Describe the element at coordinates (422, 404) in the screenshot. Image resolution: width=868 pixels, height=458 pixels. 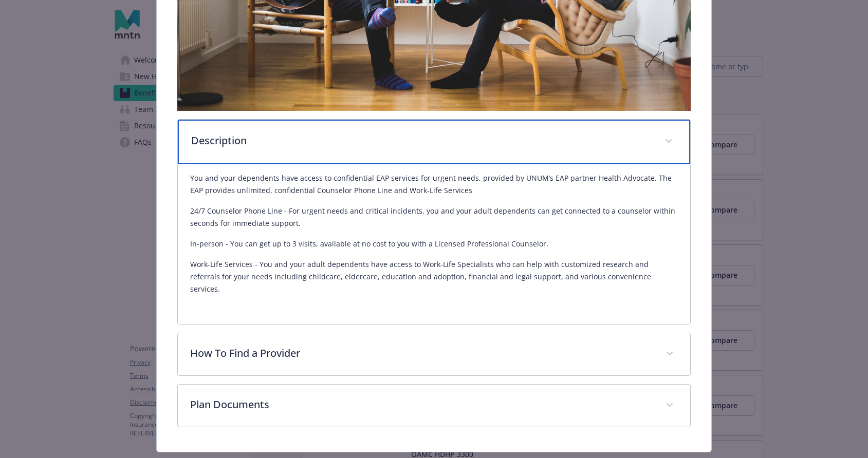
I see `p: Plan Documents` at that location.